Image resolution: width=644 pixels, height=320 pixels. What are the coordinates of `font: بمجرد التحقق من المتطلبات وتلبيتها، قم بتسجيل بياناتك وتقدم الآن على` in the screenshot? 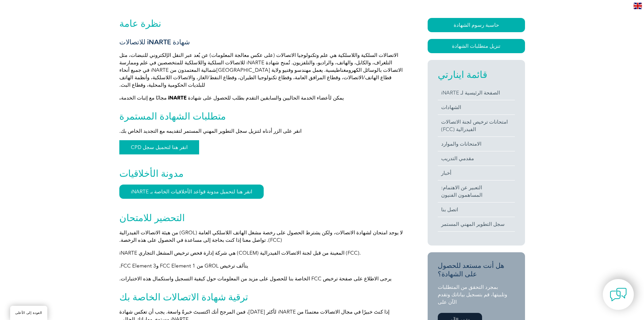 It's located at (472, 294).